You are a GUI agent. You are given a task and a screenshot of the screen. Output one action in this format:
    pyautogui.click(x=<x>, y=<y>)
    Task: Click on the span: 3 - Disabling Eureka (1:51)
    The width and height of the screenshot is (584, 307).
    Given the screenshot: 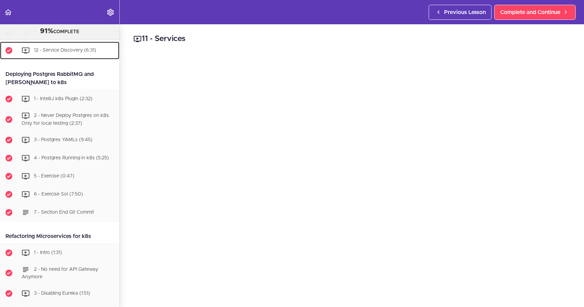 What is the action you would take?
    pyautogui.click(x=62, y=294)
    